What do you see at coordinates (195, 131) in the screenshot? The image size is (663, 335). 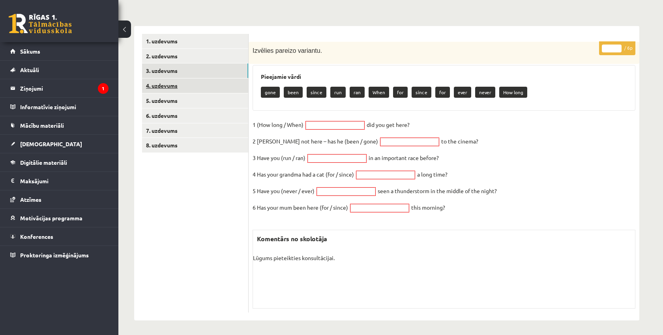 I see `a: 7. uzdevums` at bounding box center [195, 131].